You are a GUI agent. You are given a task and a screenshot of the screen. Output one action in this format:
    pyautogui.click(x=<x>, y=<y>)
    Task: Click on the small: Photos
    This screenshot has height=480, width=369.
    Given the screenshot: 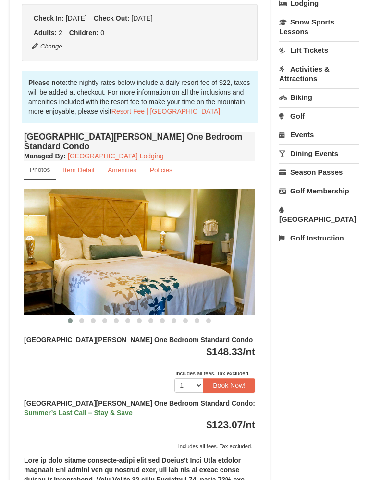 What is the action you would take?
    pyautogui.click(x=40, y=170)
    